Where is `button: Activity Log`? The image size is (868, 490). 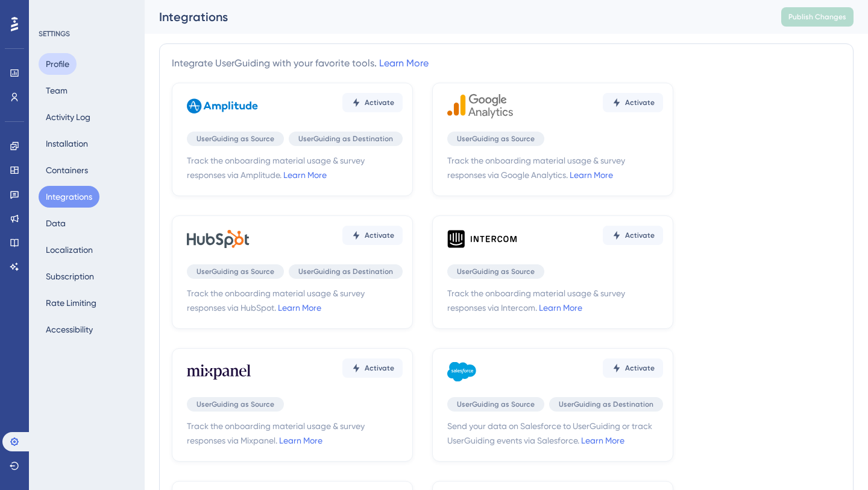 button: Activity Log is located at coordinates (68, 117).